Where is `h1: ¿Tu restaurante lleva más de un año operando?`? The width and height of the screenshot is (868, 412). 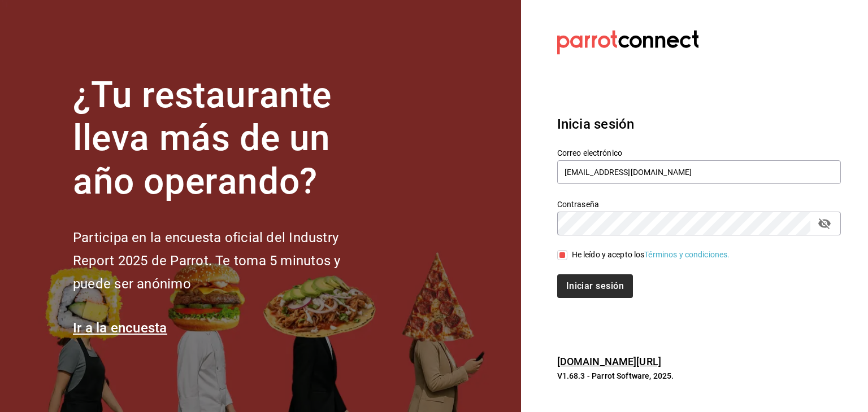 h1: ¿Tu restaurante lleva más de un año operando? is located at coordinates (225, 139).